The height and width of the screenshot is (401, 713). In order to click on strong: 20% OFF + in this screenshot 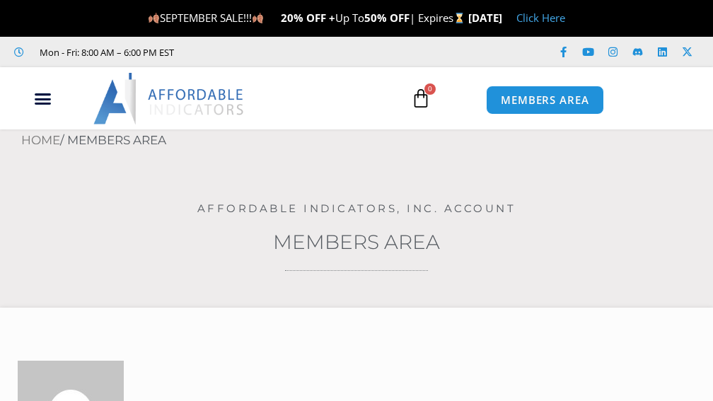, I will do `click(308, 18)`.